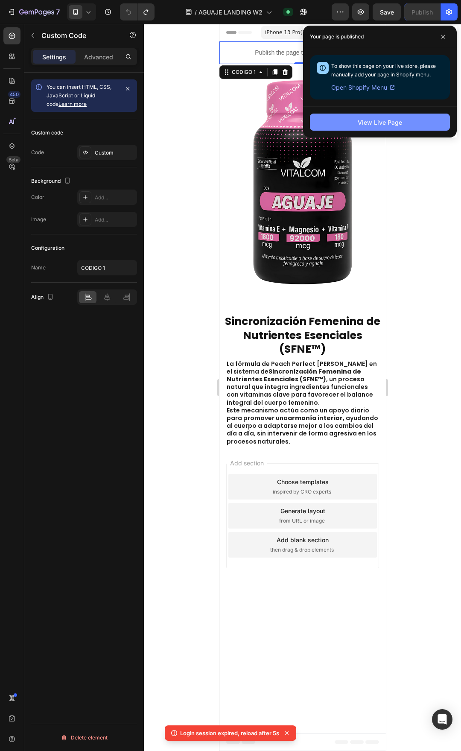 This screenshot has height=751, width=461. What do you see at coordinates (82, 497) in the screenshot?
I see `span: from URL or image` at bounding box center [82, 497].